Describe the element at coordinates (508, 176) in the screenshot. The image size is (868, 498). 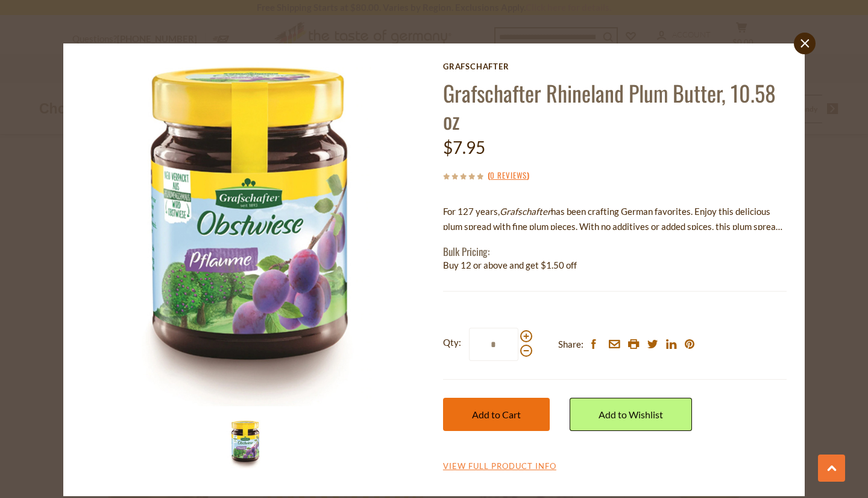
I see `a: 0 Reviews` at that location.